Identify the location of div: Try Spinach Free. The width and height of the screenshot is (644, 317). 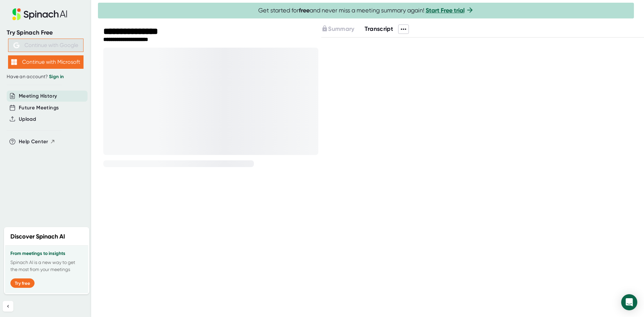
(46, 32).